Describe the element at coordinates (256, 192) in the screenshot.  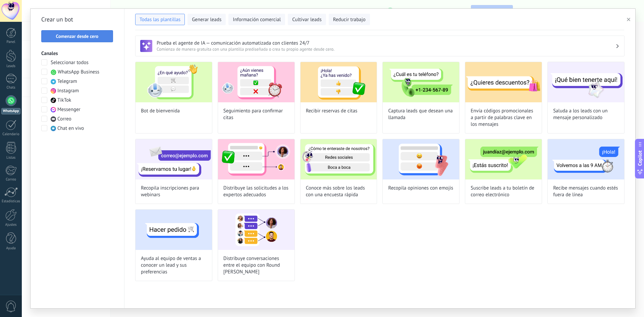
I see `span: Distribuye las solicitudes a los expertos adecuados` at that location.